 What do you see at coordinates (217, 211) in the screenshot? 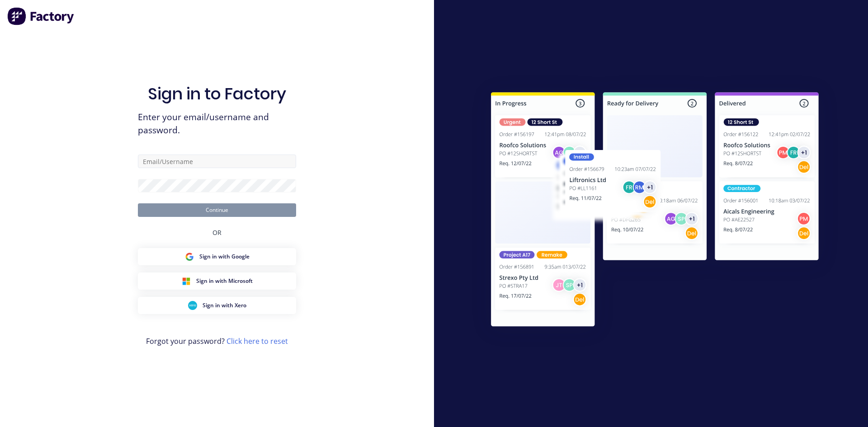
I see `button: Continue` at bounding box center [217, 211].